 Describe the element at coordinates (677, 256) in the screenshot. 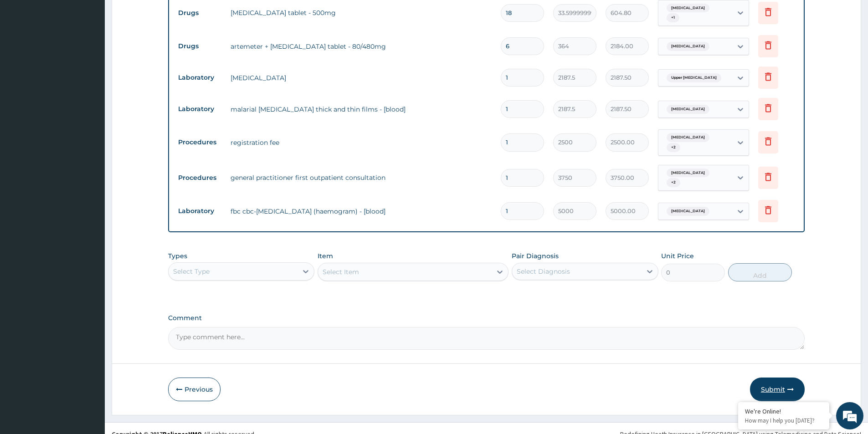

I see `label: Unit Price` at that location.